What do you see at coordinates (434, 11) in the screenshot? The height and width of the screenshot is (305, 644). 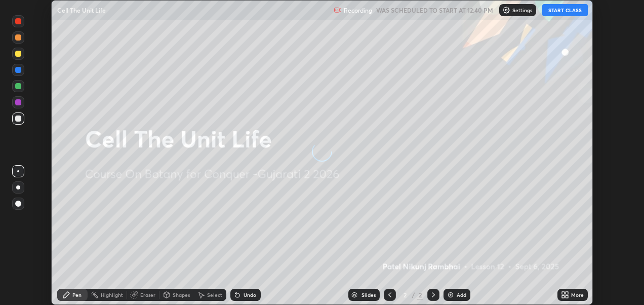 I see `h5: WAS SCHEDULED TO START AT 12:40 PM` at bounding box center [434, 11].